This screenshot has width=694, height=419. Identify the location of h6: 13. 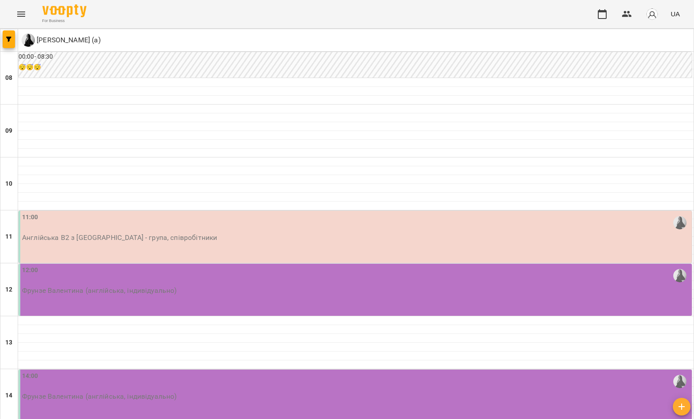
(9, 343).